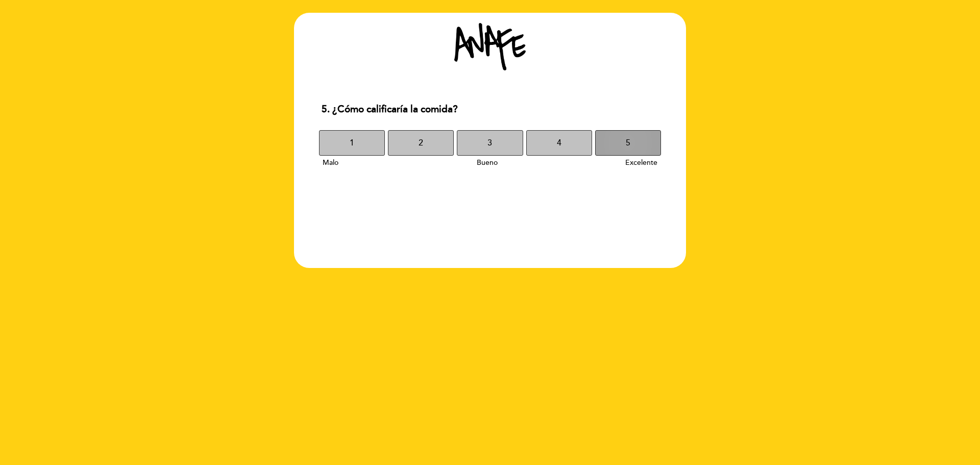  What do you see at coordinates (330, 163) in the screenshot?
I see `span: Malo` at bounding box center [330, 163].